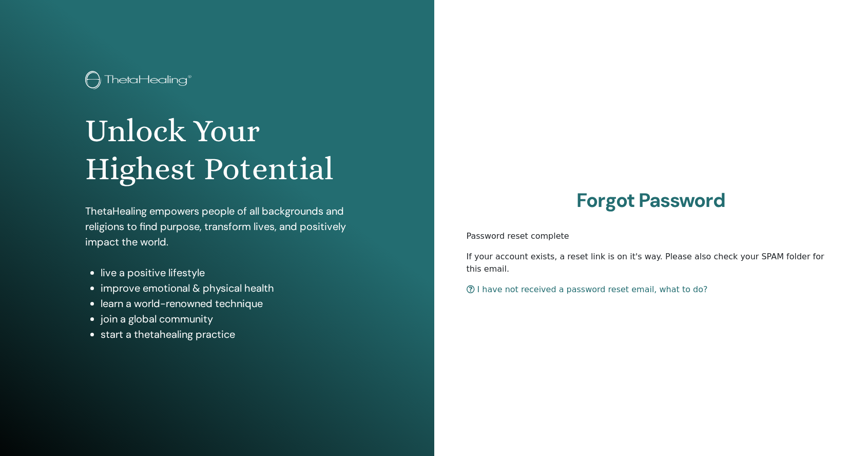 This screenshot has width=868, height=456. What do you see at coordinates (217, 150) in the screenshot?
I see `h1: Unlock Your Highest Potential` at bounding box center [217, 150].